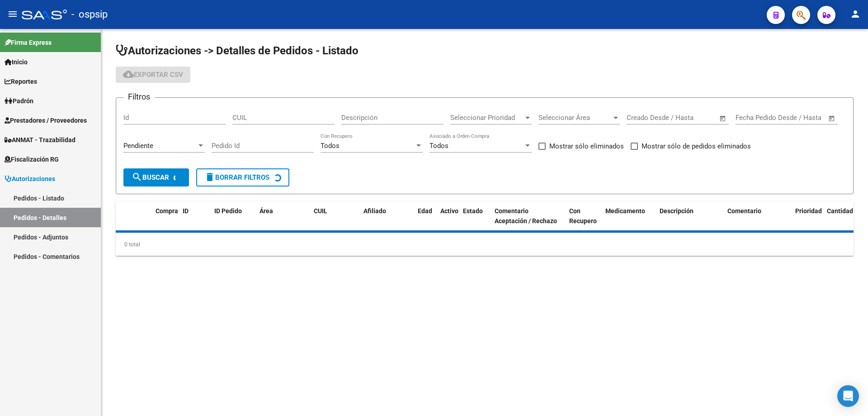  I want to click on span: Con Recupero, so click(583, 216).